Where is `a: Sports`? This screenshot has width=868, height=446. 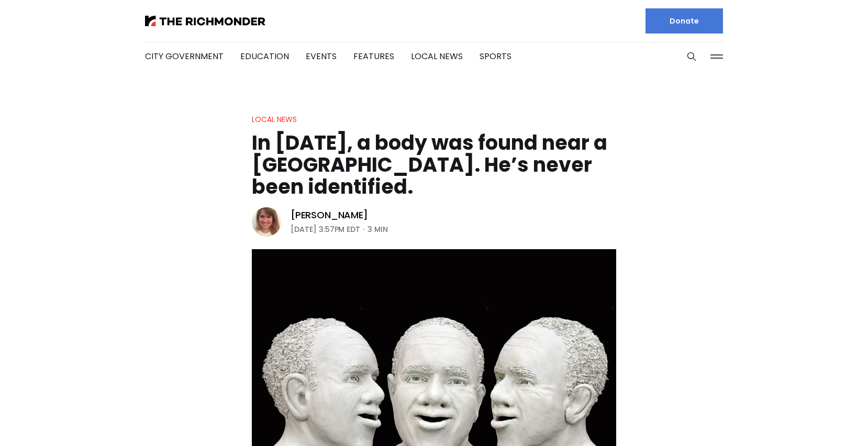 a: Sports is located at coordinates (495, 56).